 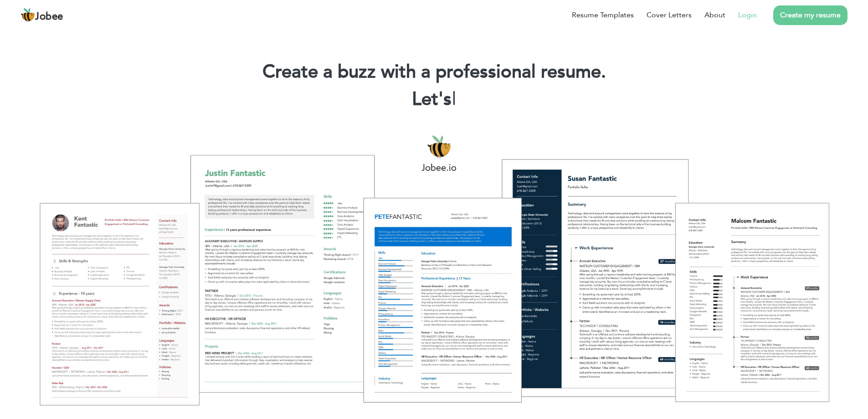 I want to click on a: Cover Letters, so click(x=669, y=15).